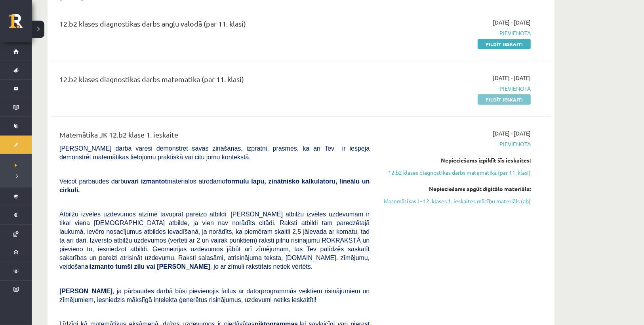 The height and width of the screenshot is (325, 644). Describe the element at coordinates (214, 25) in the screenshot. I see `div: 12.b2 klases diagnostikas darbs angļu valodā (par 11. klasi)` at that location.